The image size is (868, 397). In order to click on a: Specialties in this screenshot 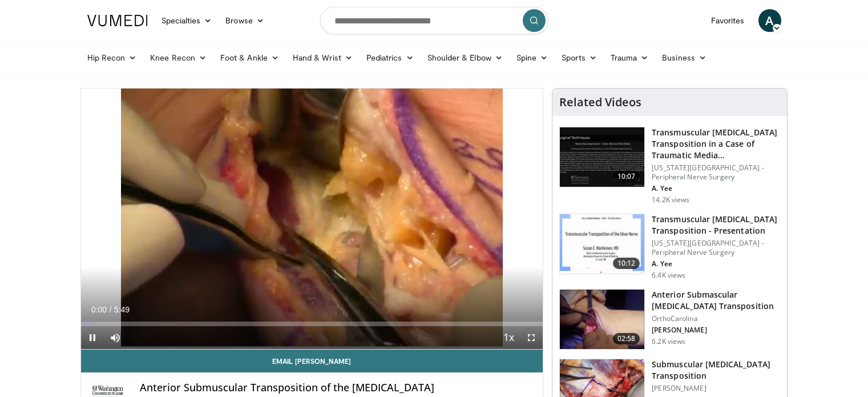, I will do `click(186, 21)`.